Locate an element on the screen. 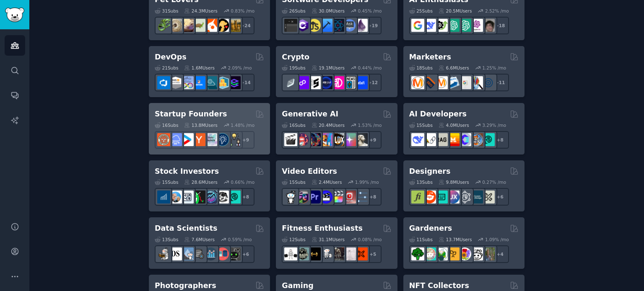 Image resolution: width=644 pixels, height=291 pixels. img: starryai is located at coordinates (349, 140).